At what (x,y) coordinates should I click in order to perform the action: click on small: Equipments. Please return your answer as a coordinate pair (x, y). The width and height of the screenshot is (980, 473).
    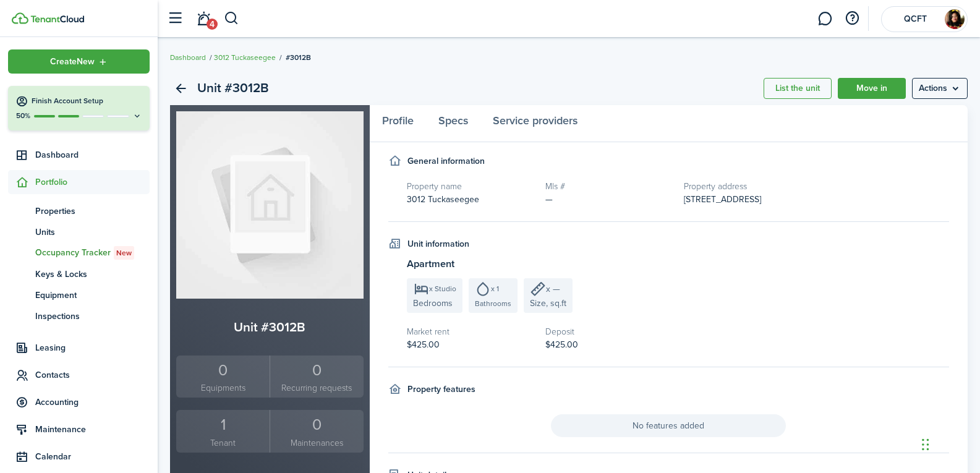
    Looking at the image, I should click on (223, 388).